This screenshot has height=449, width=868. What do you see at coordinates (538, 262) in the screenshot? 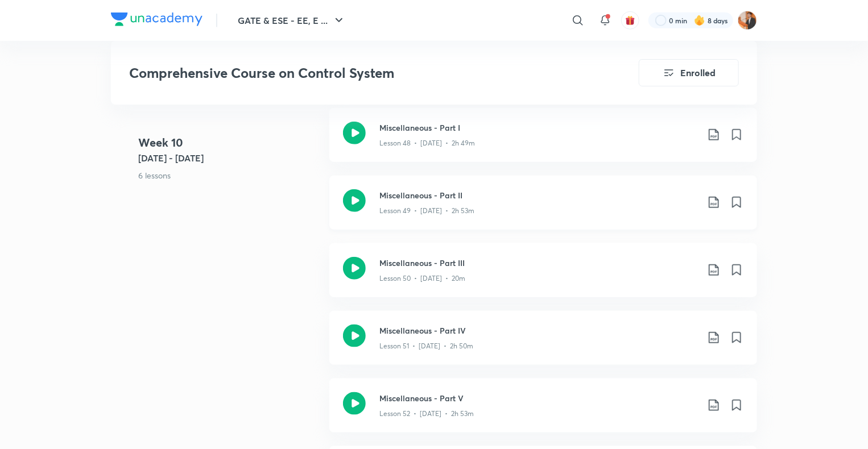
I see `h3: Miscellaneous - Part III` at bounding box center [538, 262].